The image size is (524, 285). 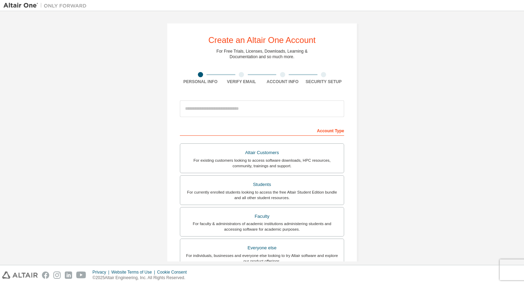 I want to click on div: For Free Trials, Licenses, Downloads, Learning & Documentation and so much more., so click(x=262, y=54).